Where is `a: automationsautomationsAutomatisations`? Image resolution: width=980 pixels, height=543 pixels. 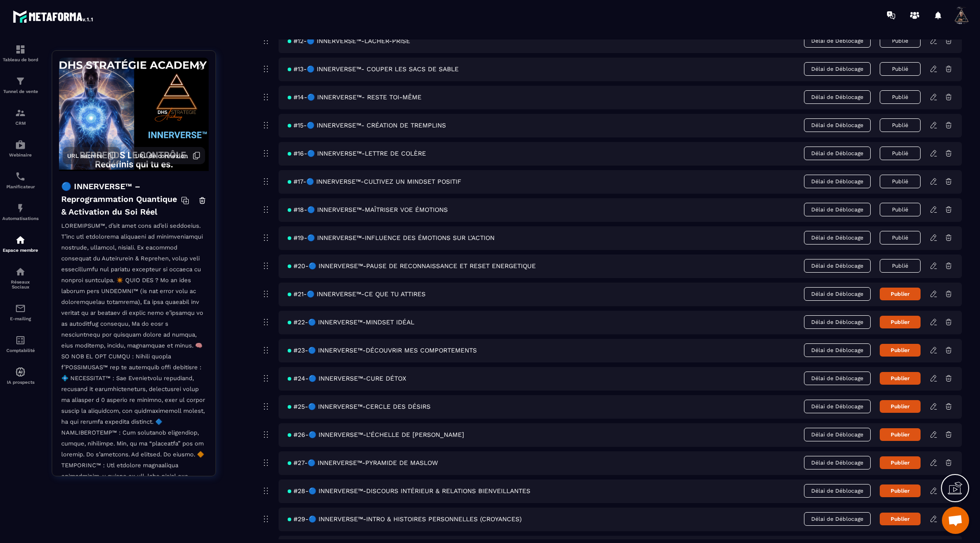
a: automationsautomationsAutomatisations is located at coordinates (20, 212).